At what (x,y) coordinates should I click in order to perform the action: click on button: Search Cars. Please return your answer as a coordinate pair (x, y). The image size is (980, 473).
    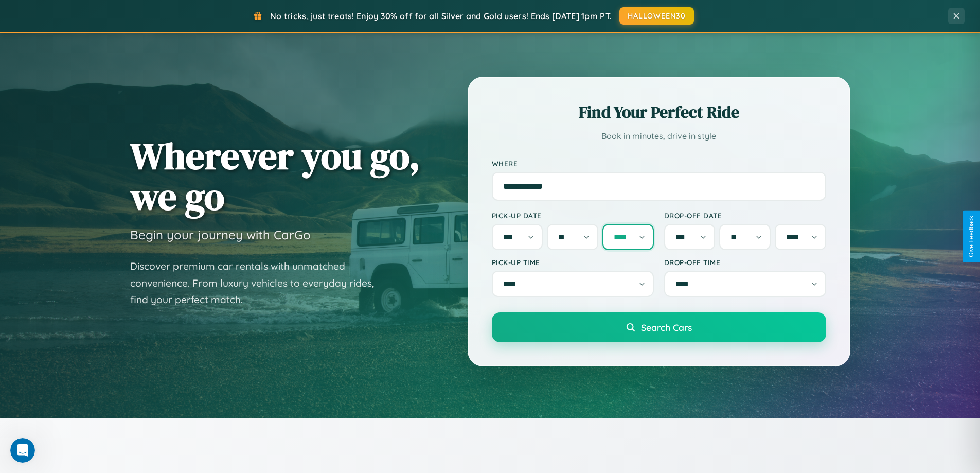
    Looking at the image, I should click on (659, 327).